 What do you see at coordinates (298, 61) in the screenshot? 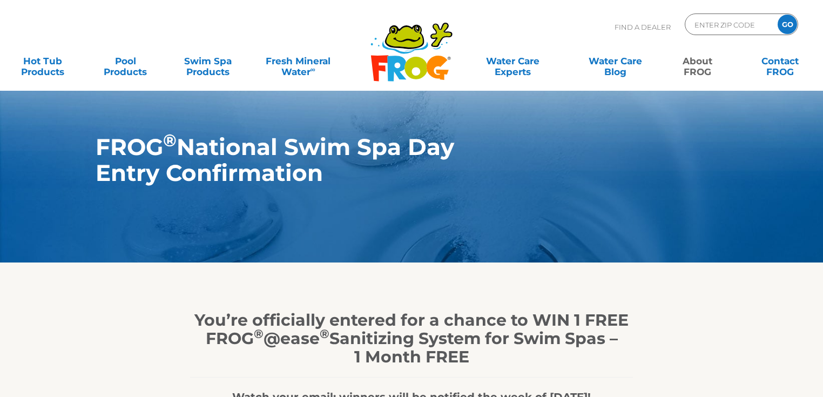
I see `a: Fresh MineralWater∞` at bounding box center [298, 61].